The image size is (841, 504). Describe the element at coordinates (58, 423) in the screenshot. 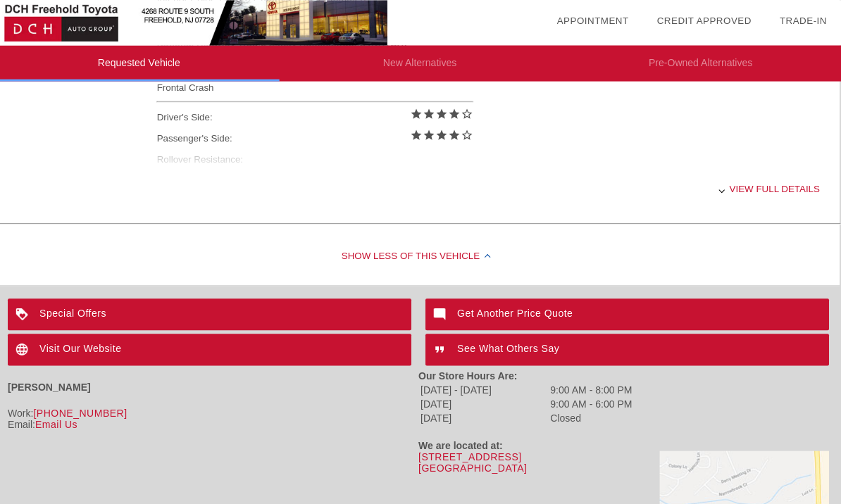

I see `a: Email Us` at that location.